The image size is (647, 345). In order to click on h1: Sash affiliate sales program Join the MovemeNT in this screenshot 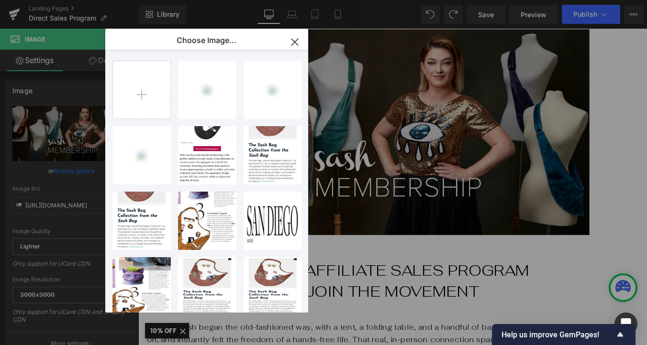, I will do `click(289, 288)`.